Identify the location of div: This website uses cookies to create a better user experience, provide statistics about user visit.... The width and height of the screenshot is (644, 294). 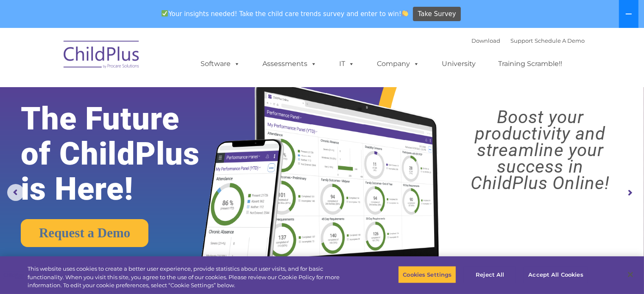
(191, 277).